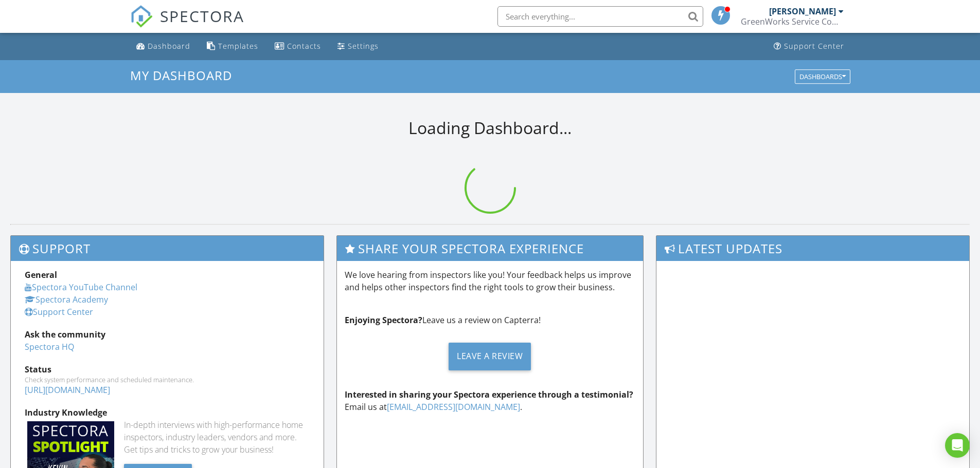  I want to click on div: Check system performance and scheduled maintenance., so click(167, 380).